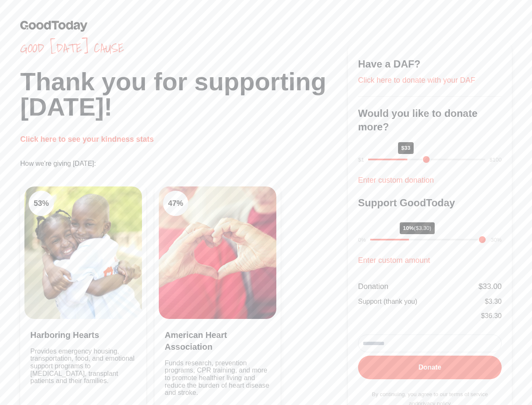 The image size is (532, 405). Describe the element at coordinates (394, 260) in the screenshot. I see `a: Enter custom amount` at that location.